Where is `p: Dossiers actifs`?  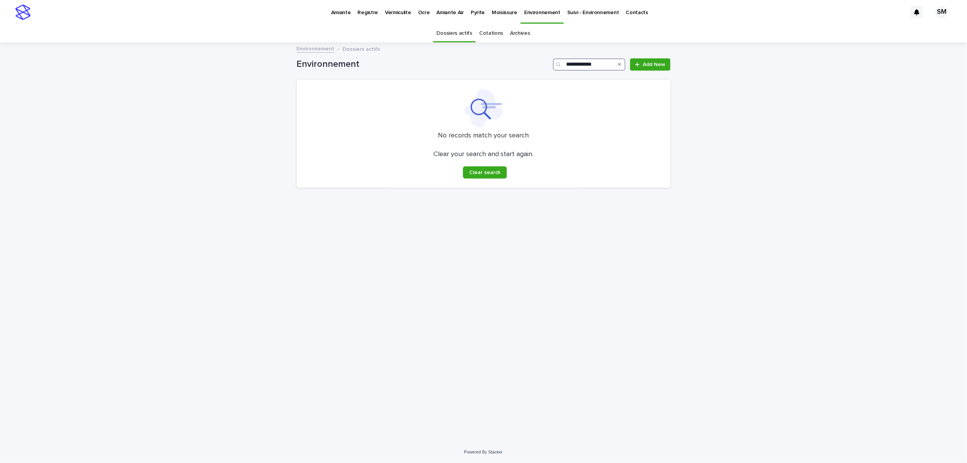 p: Dossiers actifs is located at coordinates (362, 48).